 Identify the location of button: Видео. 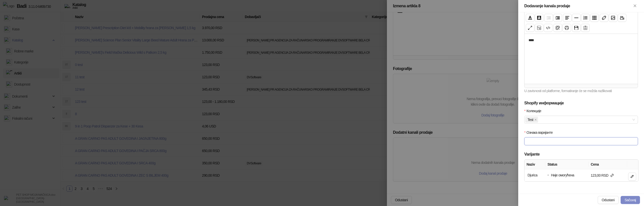
(622, 18).